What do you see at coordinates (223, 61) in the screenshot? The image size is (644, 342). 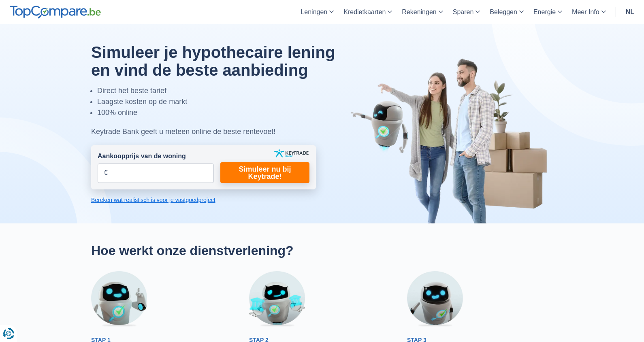 I see `h1: Simuleer je hypothecaire lening en vind de beste aanbieding` at bounding box center [223, 61].